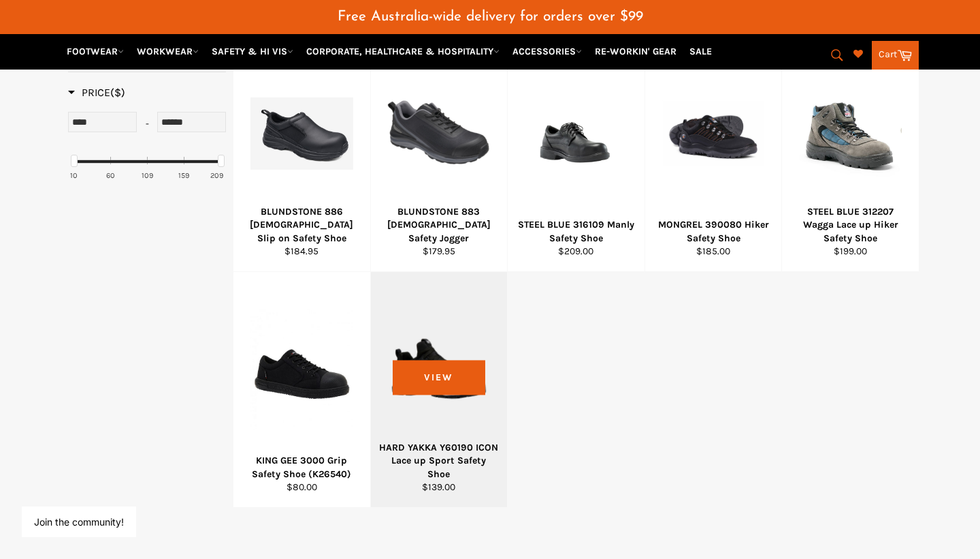 The height and width of the screenshot is (559, 980). Describe the element at coordinates (102, 122) in the screenshot. I see `input: Min Price` at that location.